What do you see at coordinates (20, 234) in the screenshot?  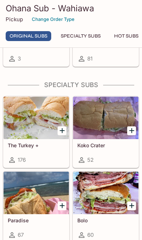 I see `span: 67` at bounding box center [20, 234].